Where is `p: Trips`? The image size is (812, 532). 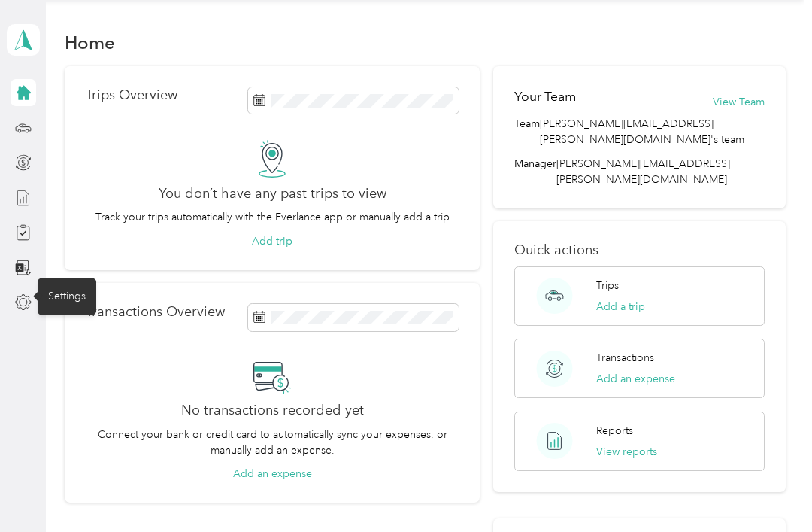 p: Trips is located at coordinates (608, 285).